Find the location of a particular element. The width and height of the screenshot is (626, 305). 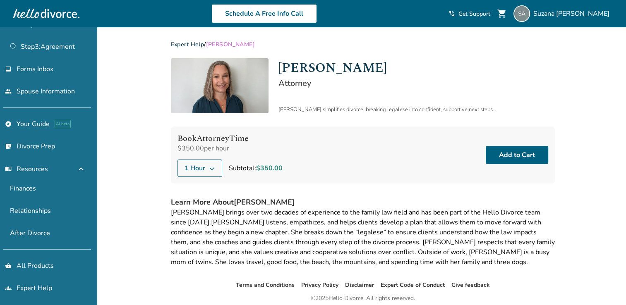

span: Get Support is located at coordinates (474, 14).